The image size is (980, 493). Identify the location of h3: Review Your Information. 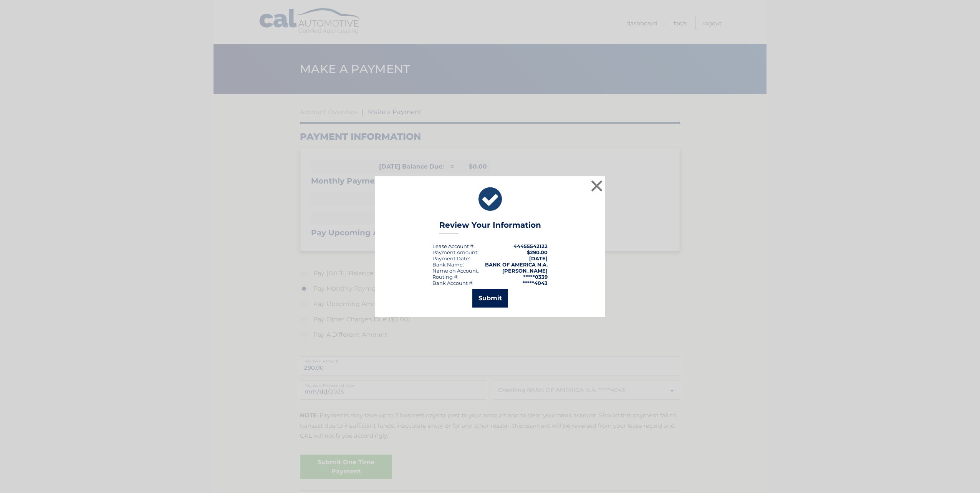
(490, 227).